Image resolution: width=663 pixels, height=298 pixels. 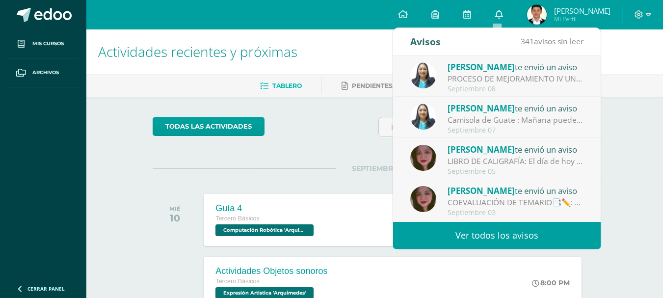 What do you see at coordinates (516, 213) in the screenshot?
I see `div: Septiembre 03` at bounding box center [516, 213].